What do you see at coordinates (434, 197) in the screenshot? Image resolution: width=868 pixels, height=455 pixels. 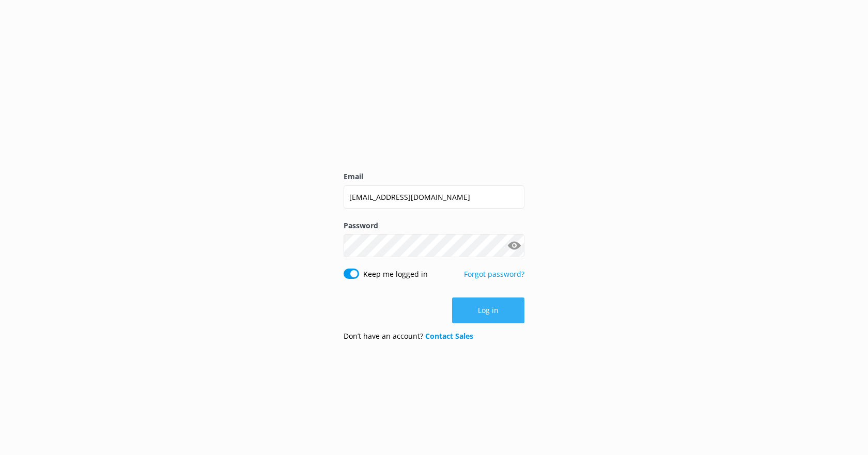 I see `input: user@emailaddress.com` at bounding box center [434, 197].